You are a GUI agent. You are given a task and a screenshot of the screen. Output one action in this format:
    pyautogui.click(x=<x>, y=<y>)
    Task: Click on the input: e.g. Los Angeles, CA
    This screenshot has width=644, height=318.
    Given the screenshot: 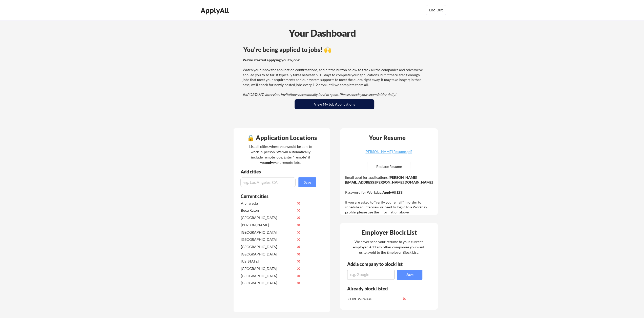 What is the action you would take?
    pyautogui.click(x=268, y=182)
    